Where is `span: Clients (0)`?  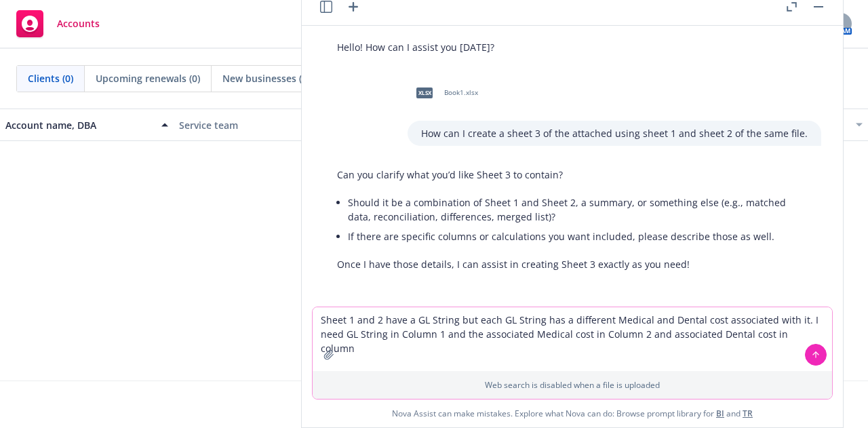
span: Clients (0) is located at coordinates (50, 78).